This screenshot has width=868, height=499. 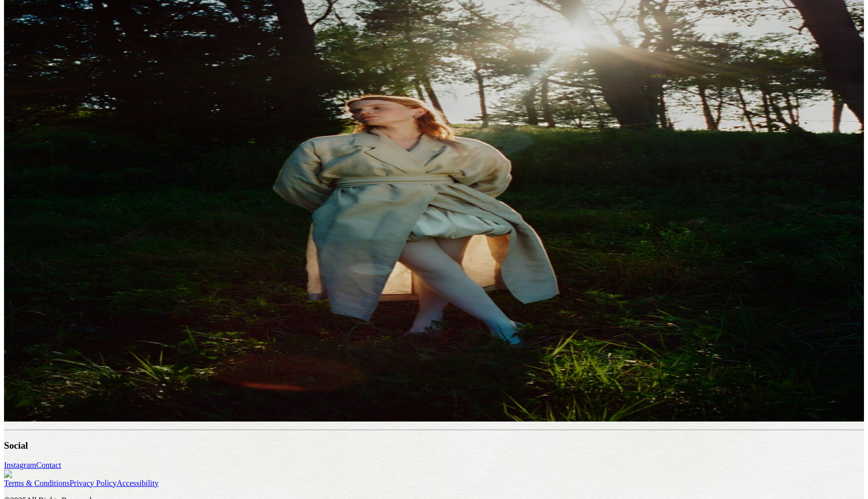 I want to click on h3: Social, so click(x=434, y=445).